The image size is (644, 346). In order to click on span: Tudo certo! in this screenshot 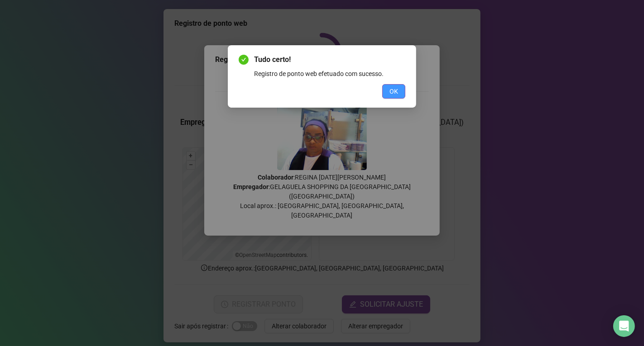, I will do `click(330, 60)`.